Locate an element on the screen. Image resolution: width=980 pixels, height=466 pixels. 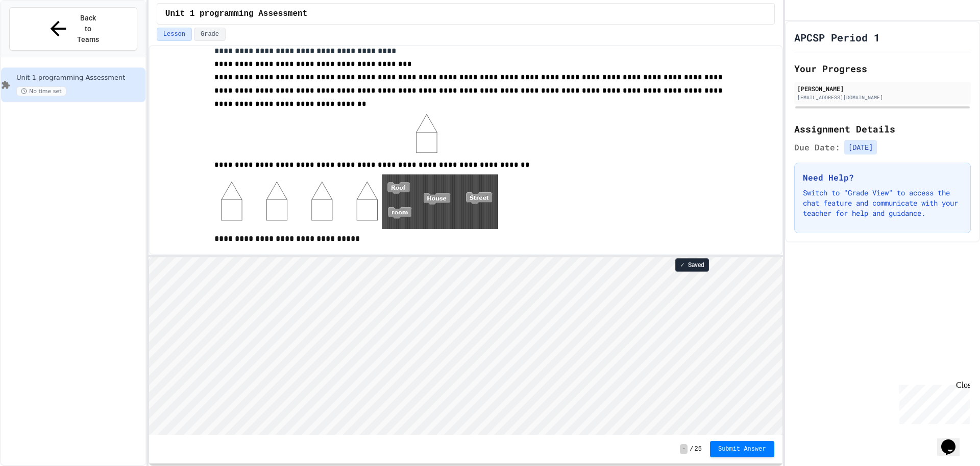
div: Chat with us now!Close is located at coordinates (38, 34).